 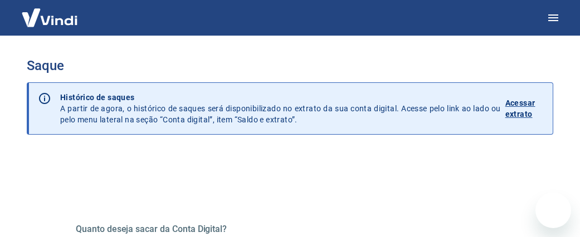 What do you see at coordinates (174, 229) in the screenshot?
I see `h5: Quanto deseja sacar da Conta Digital?` at bounding box center [174, 229].